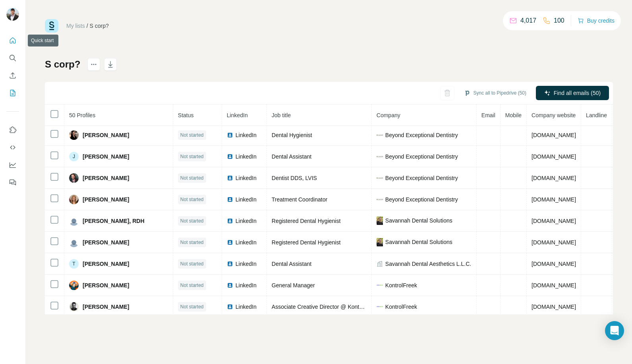  Describe the element at coordinates (52, 26) in the screenshot. I see `img: Surfe Logo` at that location.